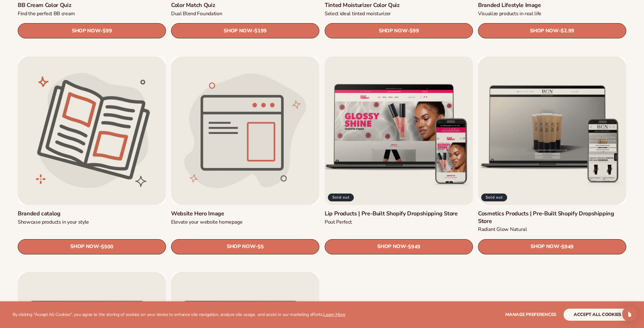  I want to click on a: Branded catalog, so click(92, 213).